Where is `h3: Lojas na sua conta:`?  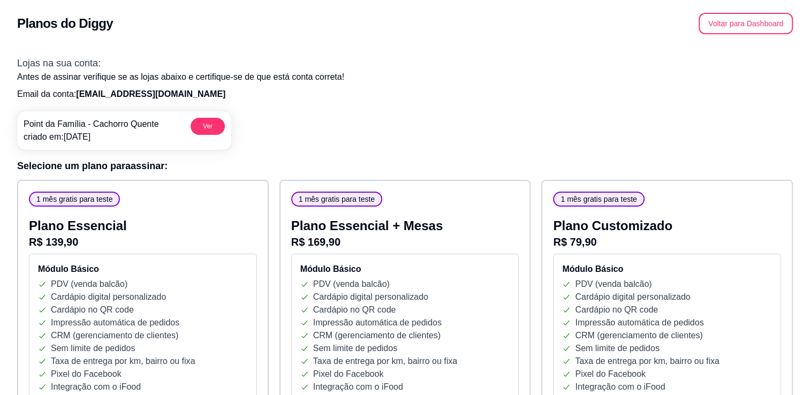
h3: Lojas na sua conta: is located at coordinates (405, 63).